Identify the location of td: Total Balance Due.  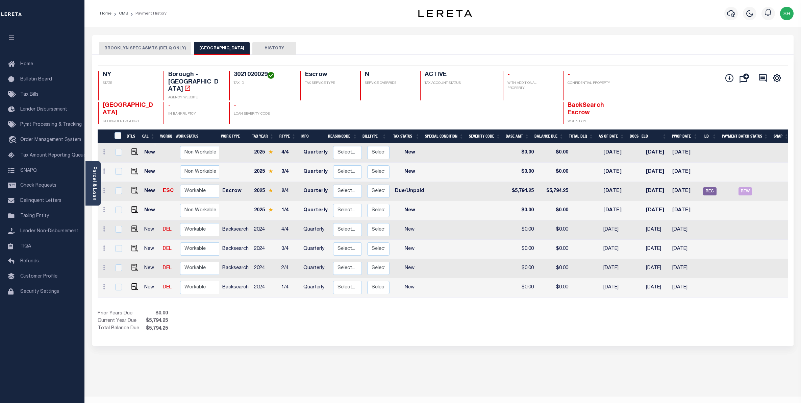
(121, 329).